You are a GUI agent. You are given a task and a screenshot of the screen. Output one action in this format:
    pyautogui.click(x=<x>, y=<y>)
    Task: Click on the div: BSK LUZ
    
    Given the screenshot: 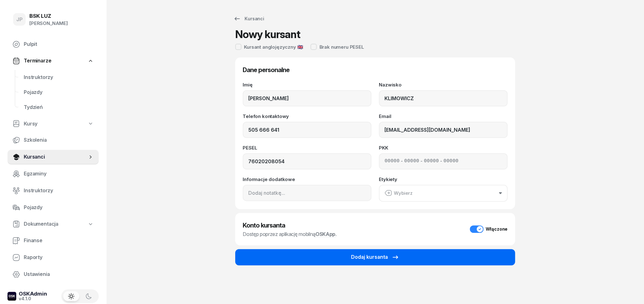 What is the action you would take?
    pyautogui.click(x=48, y=16)
    